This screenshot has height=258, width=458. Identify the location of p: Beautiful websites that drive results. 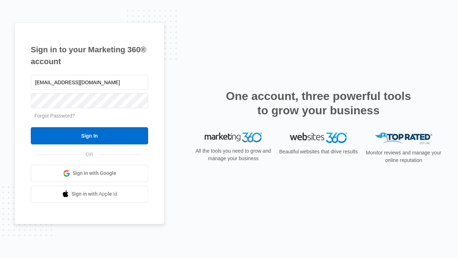
(319, 152).